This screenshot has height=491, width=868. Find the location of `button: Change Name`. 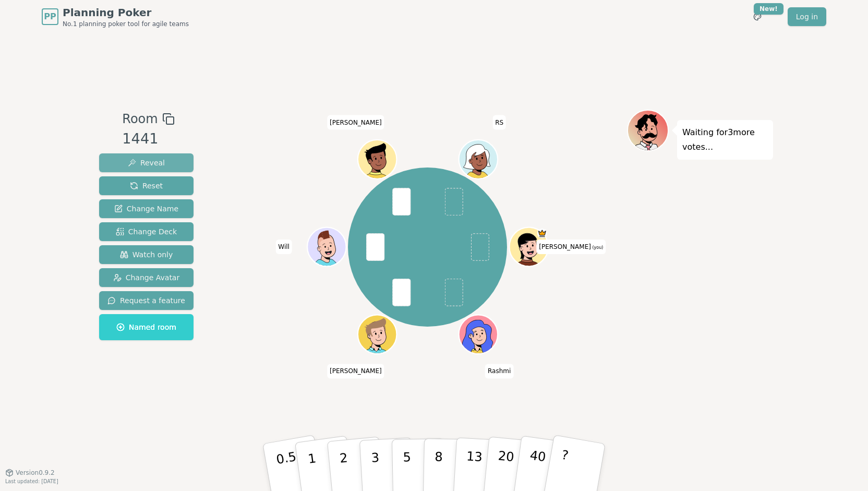

button: Change Name is located at coordinates (146, 209).